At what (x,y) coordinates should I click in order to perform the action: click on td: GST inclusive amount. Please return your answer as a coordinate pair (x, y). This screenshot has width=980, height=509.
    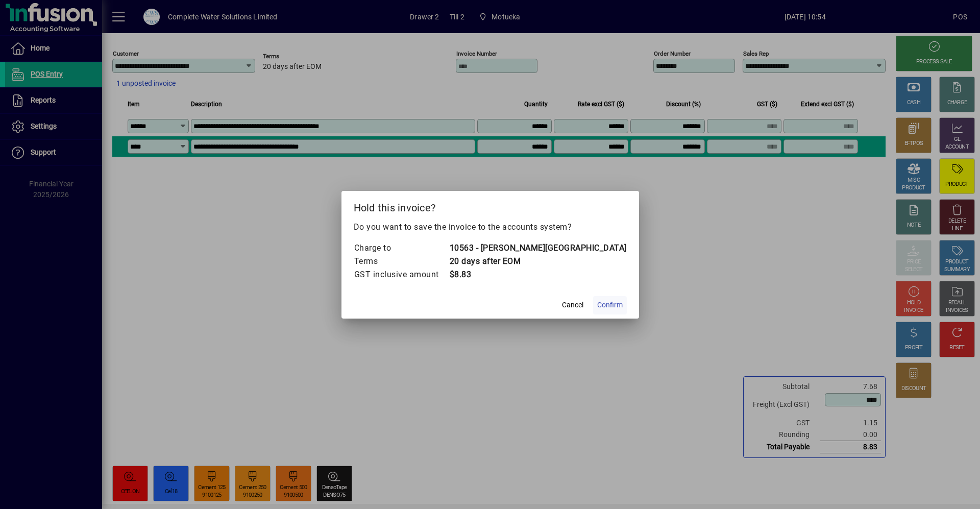
    Looking at the image, I should click on (401, 274).